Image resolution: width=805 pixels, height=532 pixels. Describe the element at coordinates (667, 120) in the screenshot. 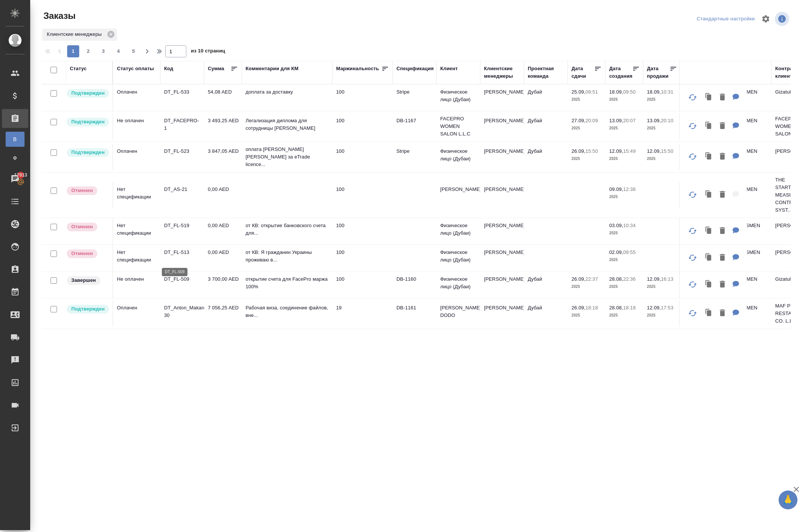

I see `p: 20:10` at that location.